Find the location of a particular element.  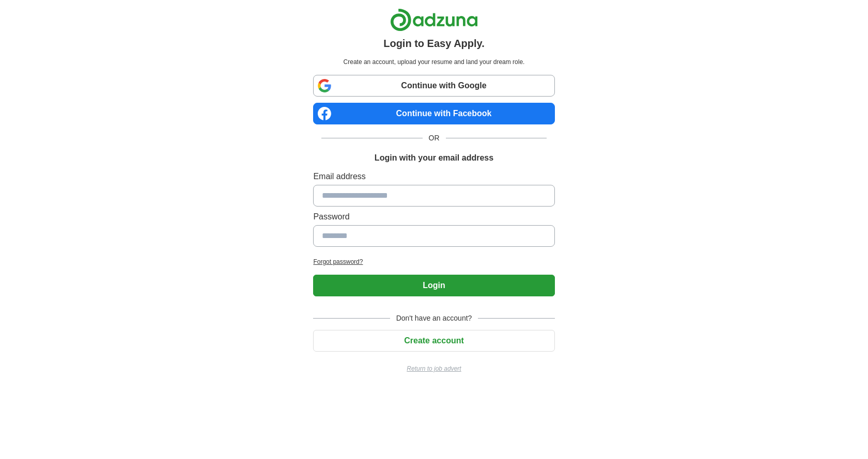

button: Login is located at coordinates (433, 286).